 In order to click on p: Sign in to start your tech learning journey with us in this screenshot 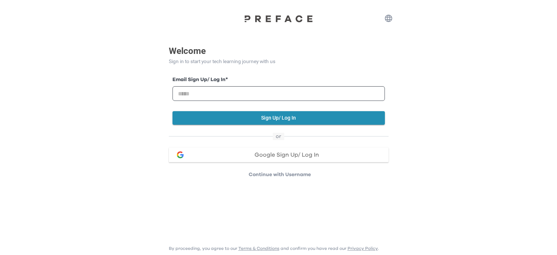, I will do `click(279, 61)`.